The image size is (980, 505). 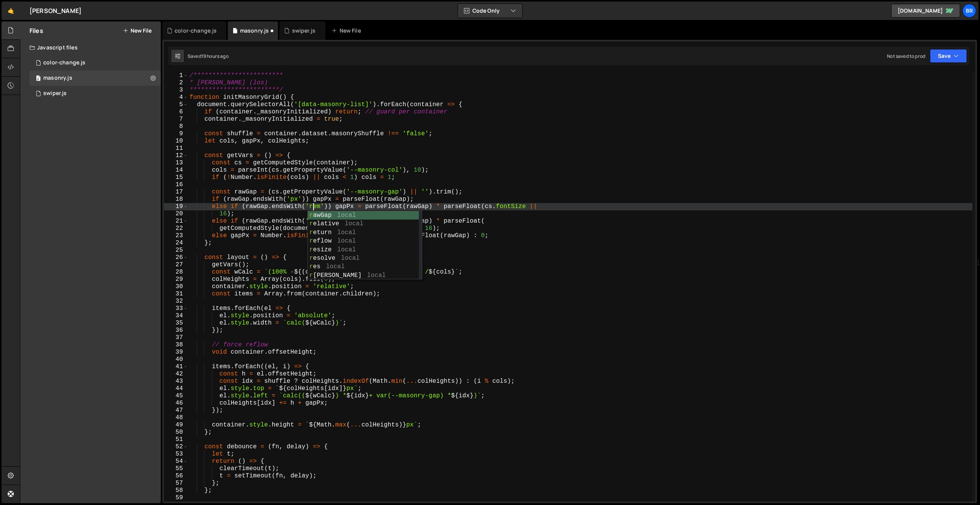 What do you see at coordinates (175, 323) in the screenshot?
I see `div: 35` at bounding box center [175, 323].